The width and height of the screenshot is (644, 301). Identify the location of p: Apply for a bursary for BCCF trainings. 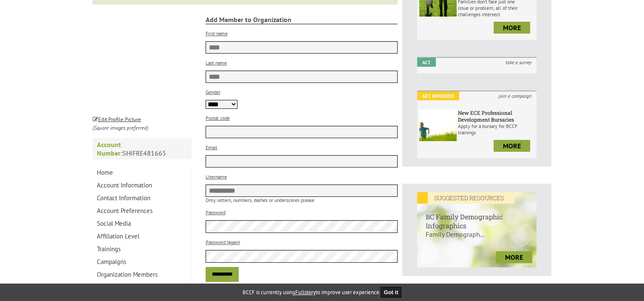
(496, 129).